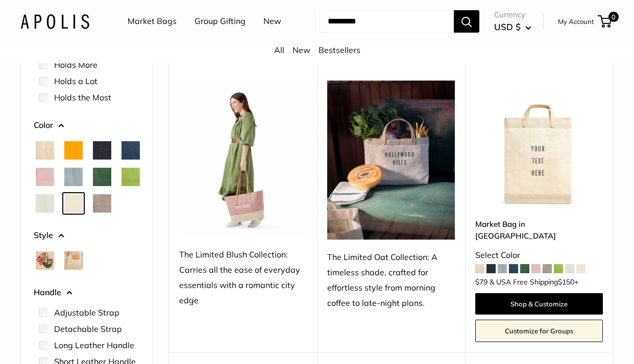 Image resolution: width=634 pixels, height=364 pixels. I want to click on label: Holds a Lot, so click(76, 81).